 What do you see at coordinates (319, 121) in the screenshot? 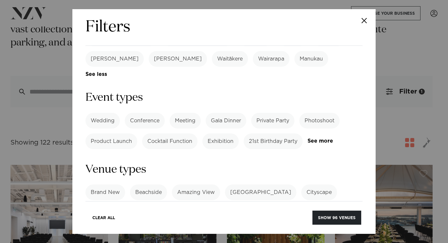
I see `label: Photoshoot` at bounding box center [319, 121].